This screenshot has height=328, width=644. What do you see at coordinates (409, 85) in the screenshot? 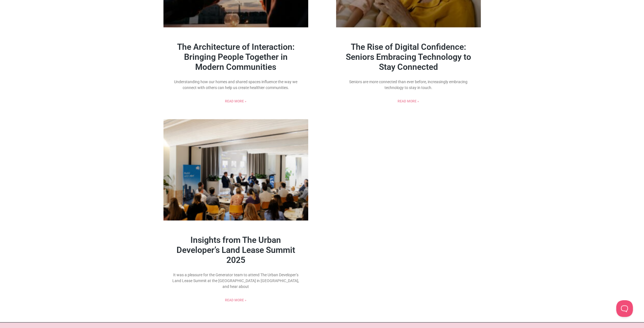
I see `p: Seniors are more connected than ever before, increasingly embracing technology to stay in touch.` at bounding box center [409, 85].